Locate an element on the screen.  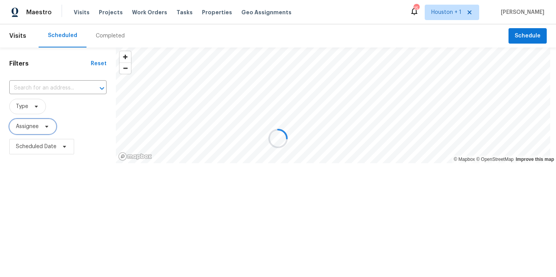
a: Mapbox is located at coordinates (464, 159).